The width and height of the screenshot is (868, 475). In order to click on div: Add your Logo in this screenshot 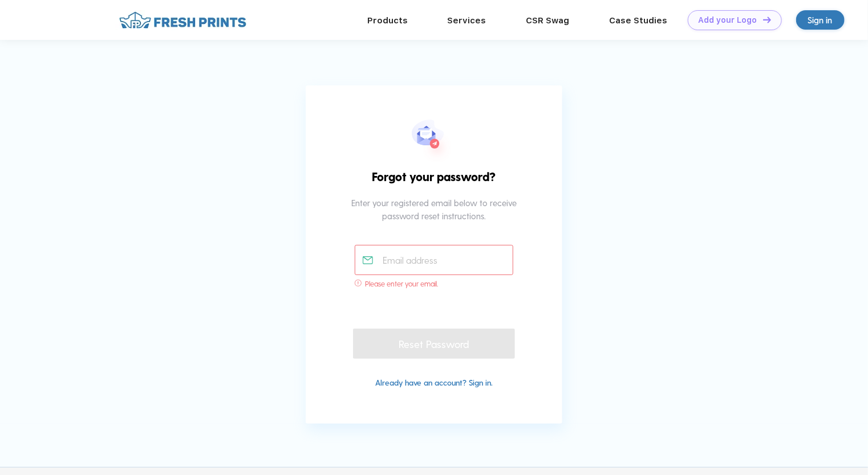, I will do `click(728, 20)`.